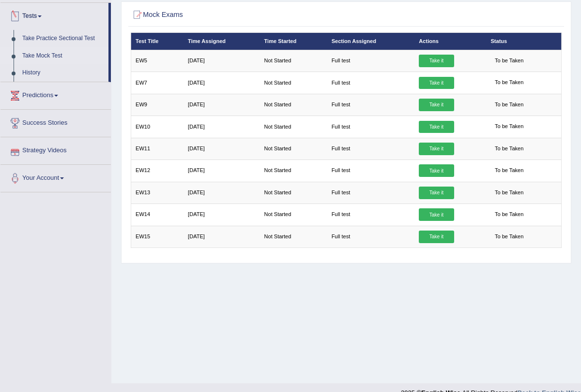 This screenshot has width=581, height=392. What do you see at coordinates (157, 192) in the screenshot?
I see `td: EW13` at bounding box center [157, 192].